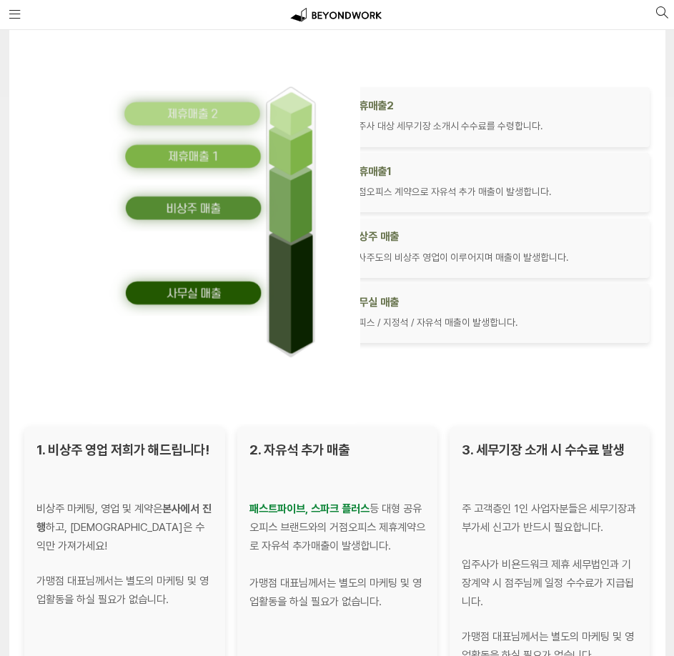  What do you see at coordinates (124, 517) in the screenshot?
I see `span: 본사에서 진행` at bounding box center [124, 517].